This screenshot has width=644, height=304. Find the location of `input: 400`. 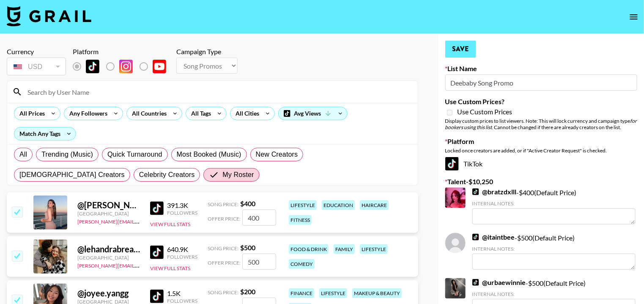

input: 400 is located at coordinates (259, 217).